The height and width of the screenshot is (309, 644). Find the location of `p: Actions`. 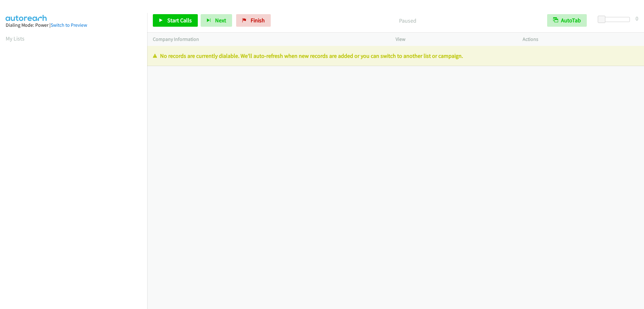

p: Actions is located at coordinates (580, 40).